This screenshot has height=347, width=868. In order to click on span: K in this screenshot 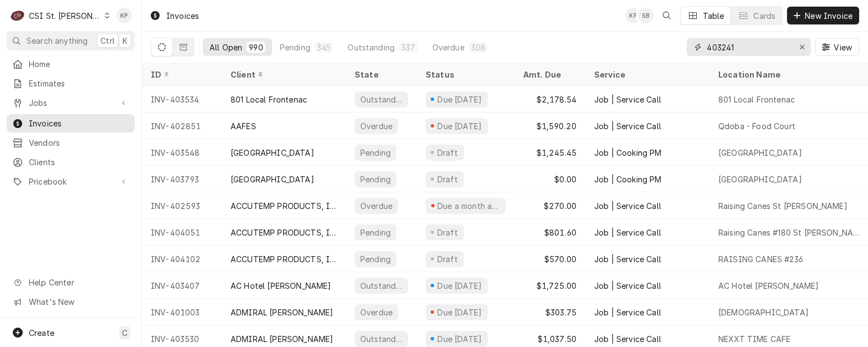, I will do `click(125, 41)`.